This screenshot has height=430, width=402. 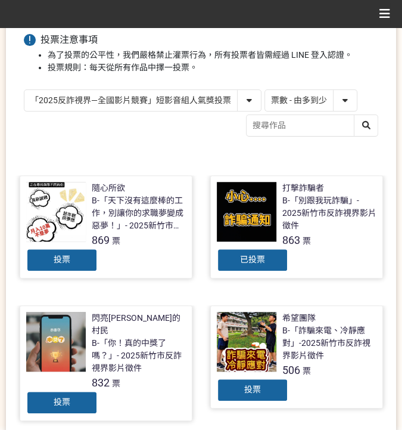 I want to click on a: 希望團隊B-「詐騙來電、冷靜應對」-2025新竹市反詐視界影片徵件506票投票, so click(x=297, y=357).